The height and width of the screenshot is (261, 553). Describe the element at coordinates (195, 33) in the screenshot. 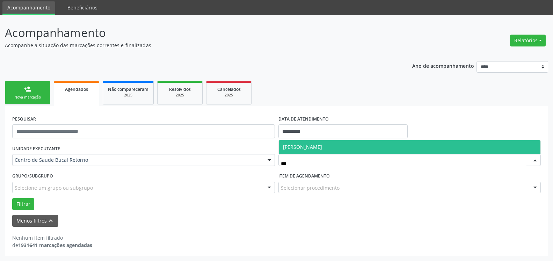

I see `p: Acompanhamento` at that location.